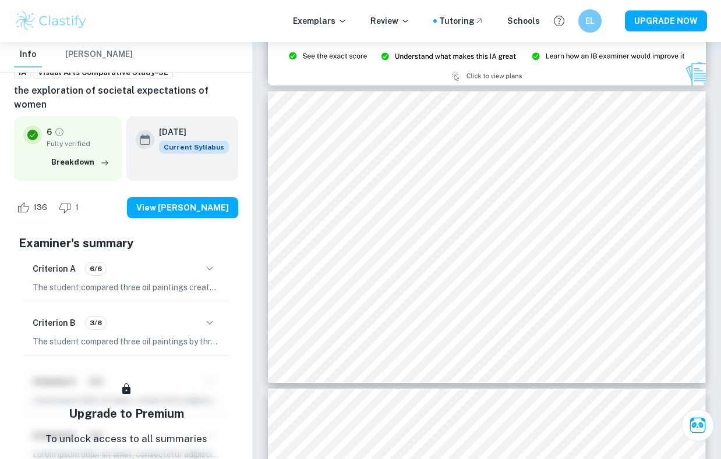 The width and height of the screenshot is (721, 459). What do you see at coordinates (34, 208) in the screenshot?
I see `div: Like` at bounding box center [34, 208].